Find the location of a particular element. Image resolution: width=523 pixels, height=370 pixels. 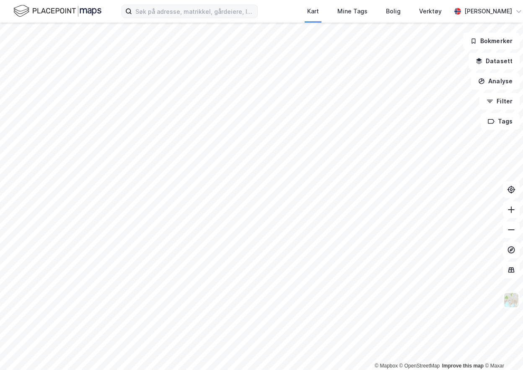

button: Filter is located at coordinates (499, 101).